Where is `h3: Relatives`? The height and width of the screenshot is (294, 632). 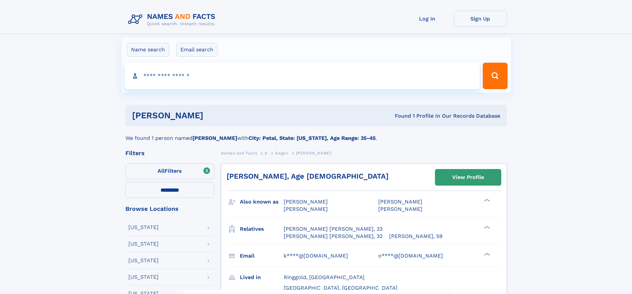
h3: Relatives is located at coordinates (262, 229).